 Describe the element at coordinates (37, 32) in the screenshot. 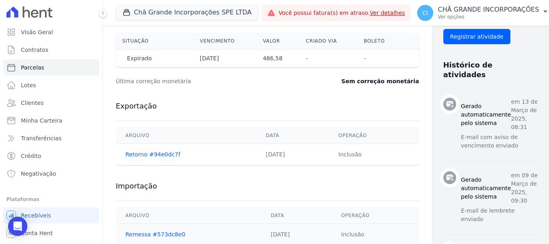

I see `span: Visão Geral` at that location.